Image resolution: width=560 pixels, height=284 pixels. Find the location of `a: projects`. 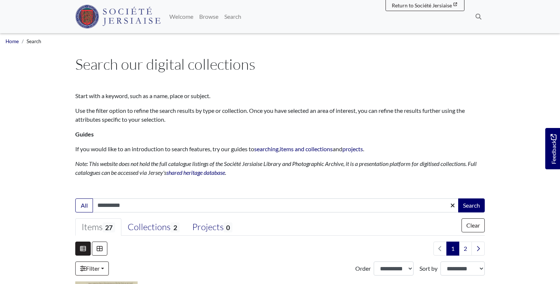

a: projects is located at coordinates (353, 149).